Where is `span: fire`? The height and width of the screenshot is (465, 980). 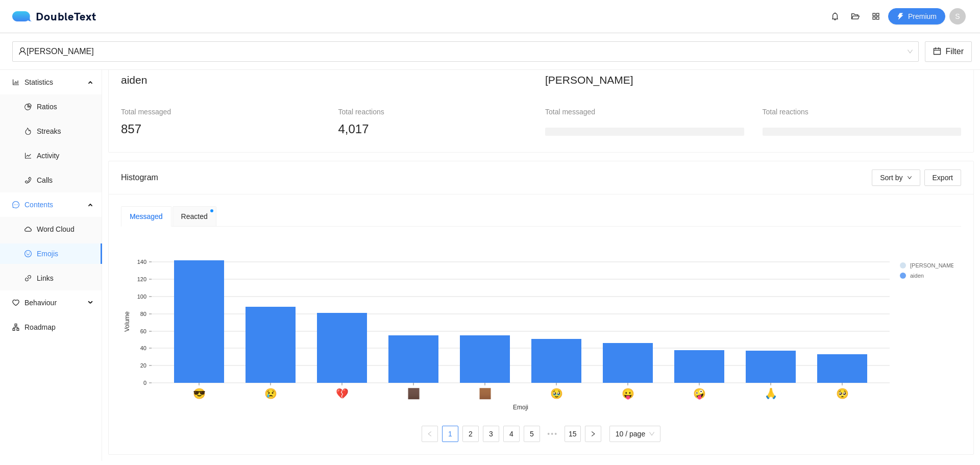
span: fire is located at coordinates (28, 131).